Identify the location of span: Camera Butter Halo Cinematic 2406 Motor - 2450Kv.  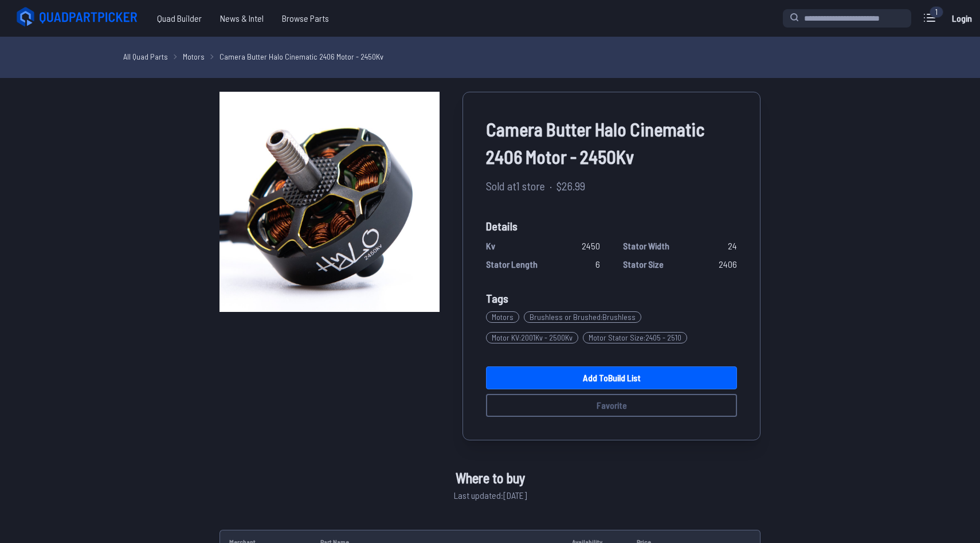
(612, 143).